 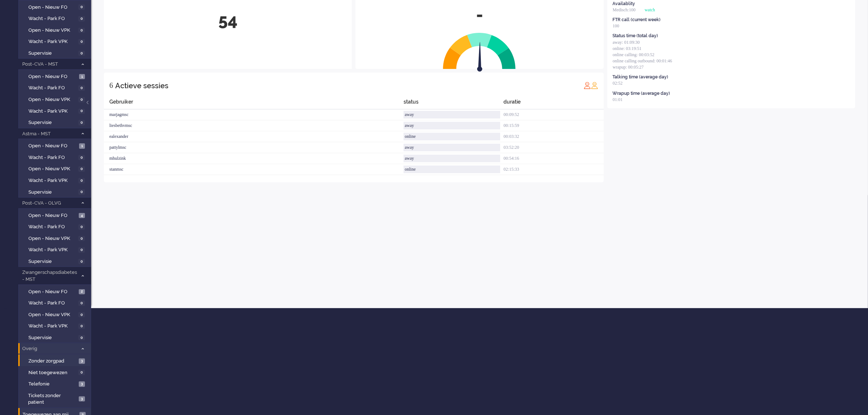 I want to click on div: Status time (total day), so click(x=636, y=36).